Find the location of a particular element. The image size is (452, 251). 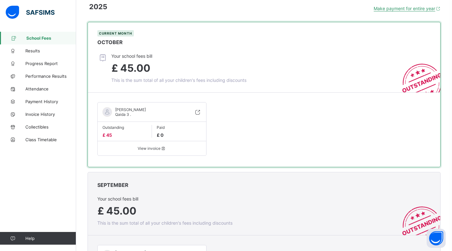

span: SEPTEMBER is located at coordinates (113, 185).